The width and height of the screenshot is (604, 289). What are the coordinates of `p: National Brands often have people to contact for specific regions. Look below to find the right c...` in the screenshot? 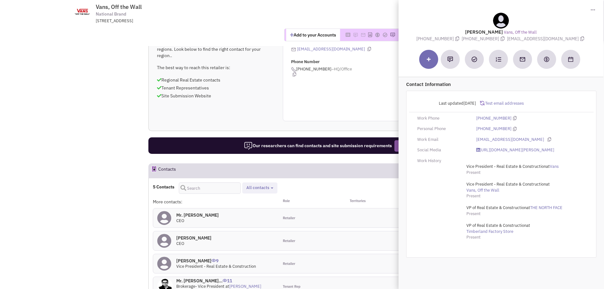 It's located at (216, 49).